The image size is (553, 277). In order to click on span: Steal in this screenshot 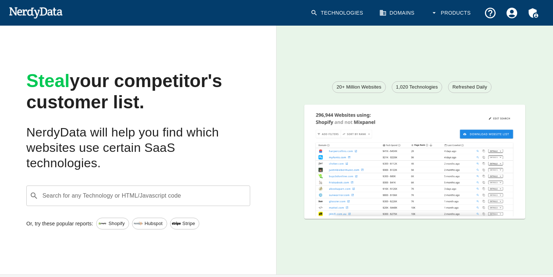, I will do `click(48, 81)`.